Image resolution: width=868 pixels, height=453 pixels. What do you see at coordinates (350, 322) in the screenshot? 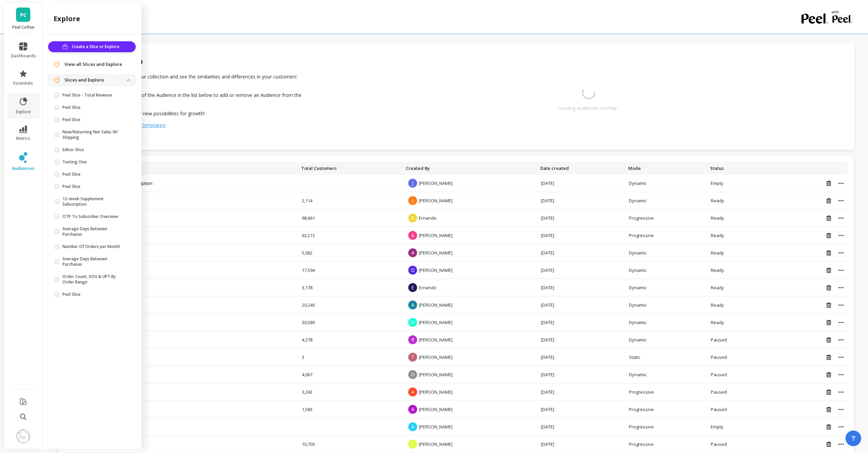
I see `td: 30,589` at bounding box center [350, 322].